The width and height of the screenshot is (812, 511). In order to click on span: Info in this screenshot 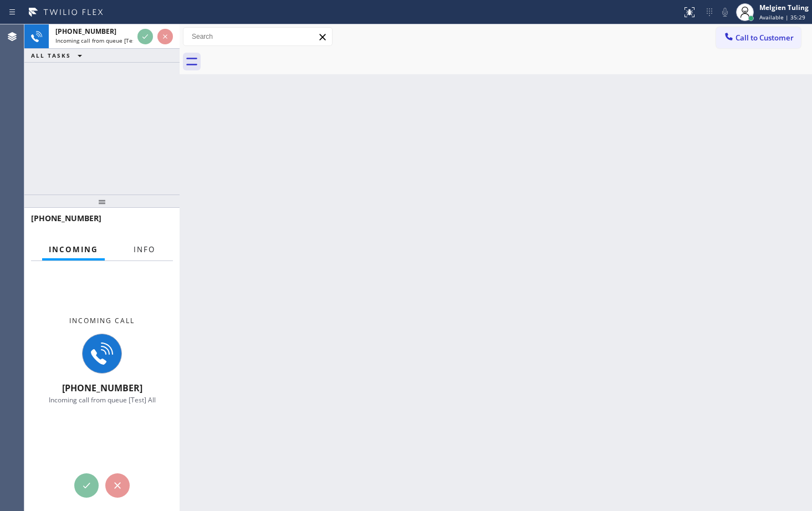, I will do `click(144, 249)`.